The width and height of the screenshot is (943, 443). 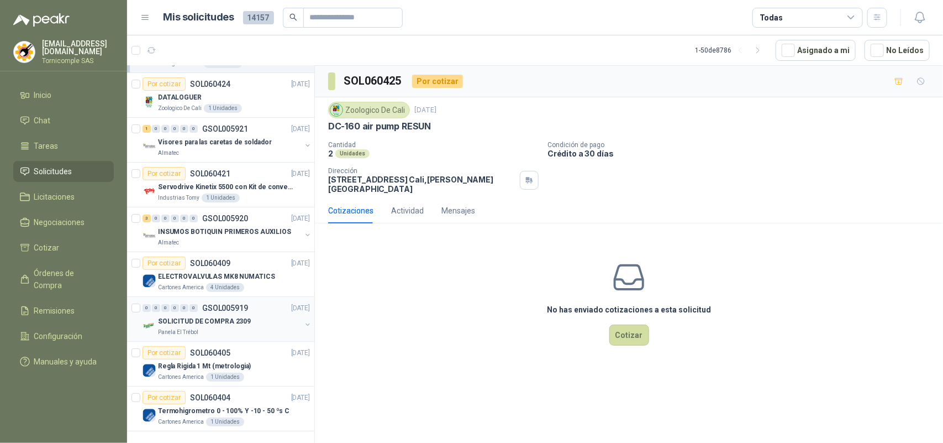 I want to click on span: Licitaciones, so click(x=55, y=197).